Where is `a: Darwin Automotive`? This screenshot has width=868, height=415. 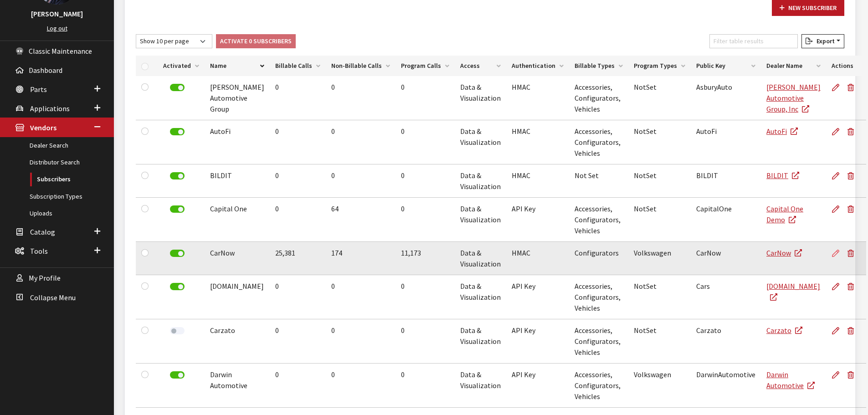
a: Darwin Automotive is located at coordinates (791, 380).